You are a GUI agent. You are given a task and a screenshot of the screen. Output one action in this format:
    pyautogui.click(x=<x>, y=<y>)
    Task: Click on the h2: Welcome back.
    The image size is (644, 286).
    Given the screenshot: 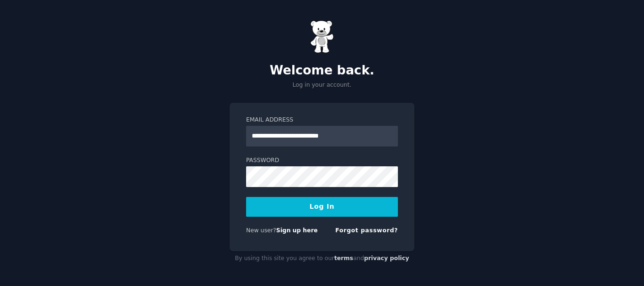 What is the action you would take?
    pyautogui.click(x=322, y=71)
    